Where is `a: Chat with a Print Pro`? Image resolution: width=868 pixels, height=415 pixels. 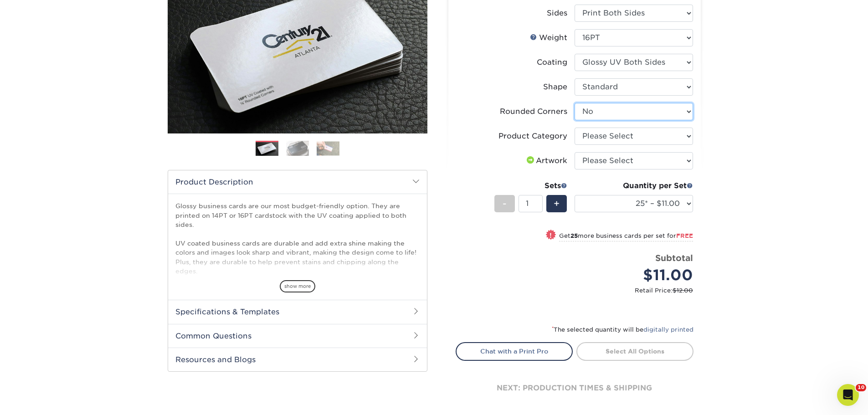 a: Chat with a Print Pro is located at coordinates (514, 351).